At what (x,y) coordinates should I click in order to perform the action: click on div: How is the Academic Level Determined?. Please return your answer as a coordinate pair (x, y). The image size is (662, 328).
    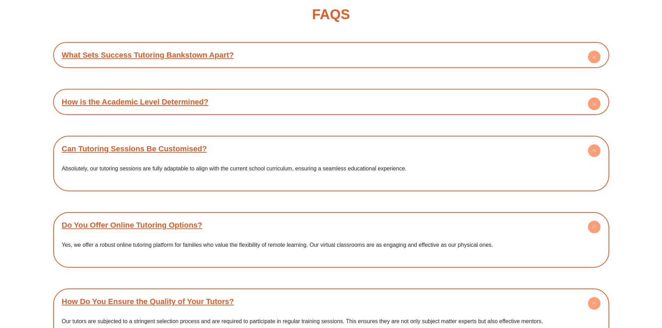
    Looking at the image, I should click on (331, 102).